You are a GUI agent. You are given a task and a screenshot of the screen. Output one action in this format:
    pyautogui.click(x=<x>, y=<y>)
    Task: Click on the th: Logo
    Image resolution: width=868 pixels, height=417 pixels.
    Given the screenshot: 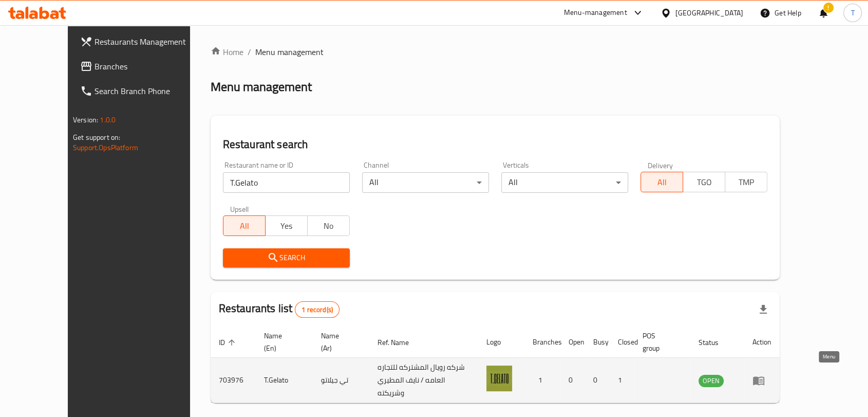 What is the action you would take?
    pyautogui.click(x=501, y=342)
    